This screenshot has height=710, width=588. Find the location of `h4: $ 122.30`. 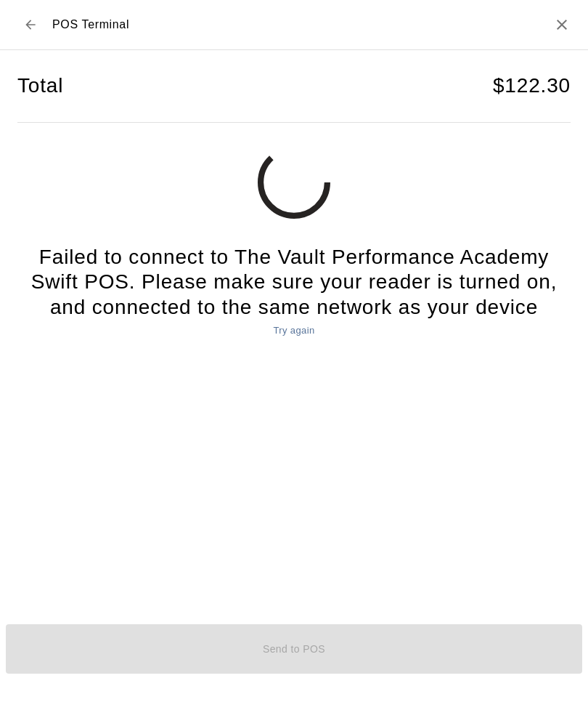

h4: $ 122.30 is located at coordinates (532, 86).